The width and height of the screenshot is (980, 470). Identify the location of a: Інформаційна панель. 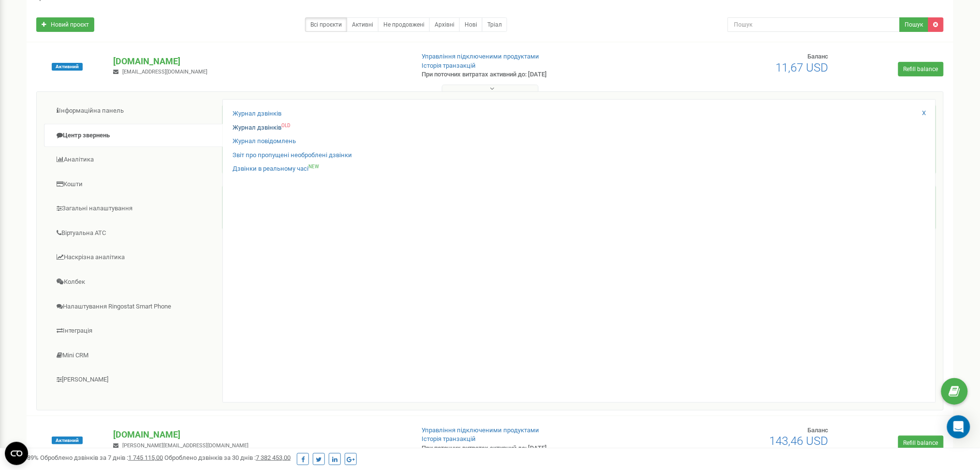
(134, 111).